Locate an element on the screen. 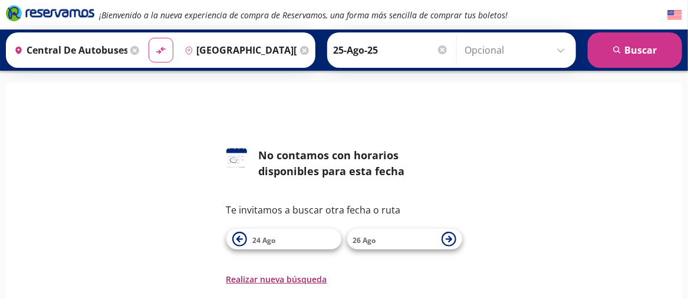 This screenshot has width=688, height=299. button: 24 Ago is located at coordinates (284, 239).